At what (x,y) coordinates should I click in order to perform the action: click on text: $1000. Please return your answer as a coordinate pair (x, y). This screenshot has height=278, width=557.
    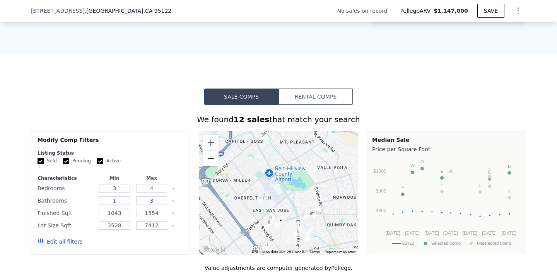
    Looking at the image, I should click on (380, 171).